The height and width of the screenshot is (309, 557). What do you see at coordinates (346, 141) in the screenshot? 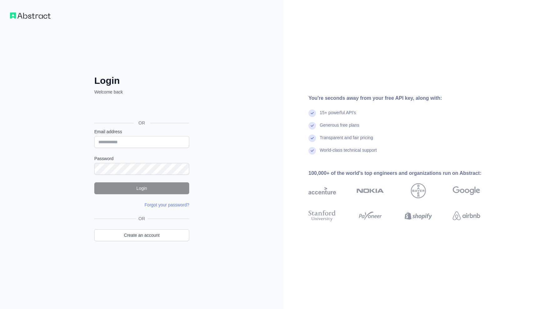
I see `div: Transparent and fair pricing` at bounding box center [346, 141].